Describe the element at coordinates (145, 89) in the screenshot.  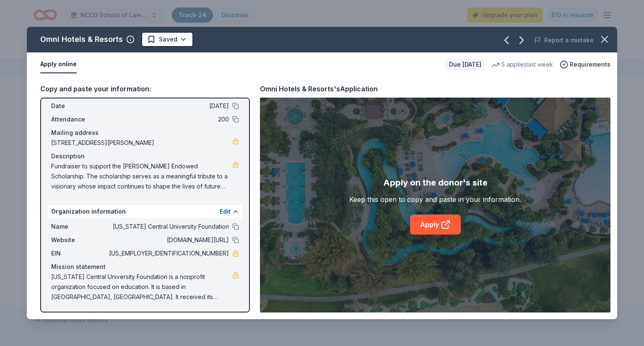
I see `div: Copy and paste your information:` at that location.